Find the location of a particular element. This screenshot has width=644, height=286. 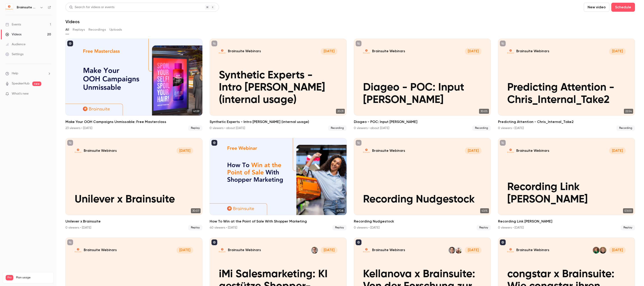

button: All is located at coordinates (67, 30).